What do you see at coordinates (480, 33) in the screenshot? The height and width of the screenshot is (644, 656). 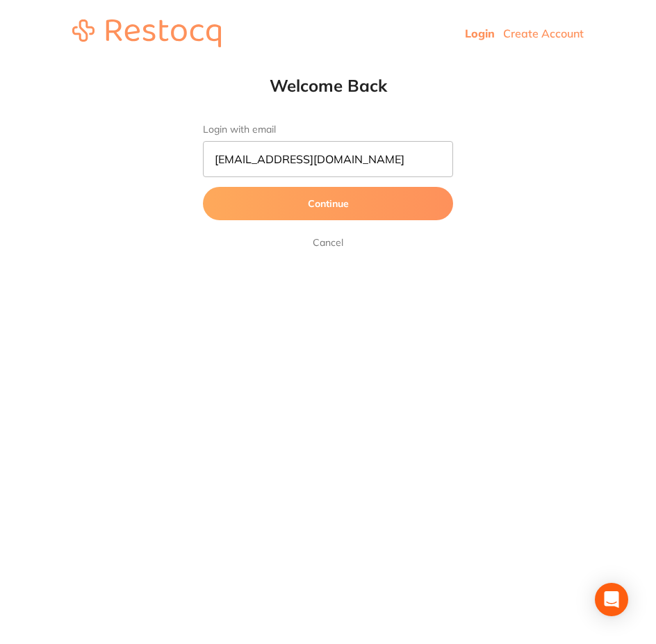 I see `a: Login` at bounding box center [480, 33].